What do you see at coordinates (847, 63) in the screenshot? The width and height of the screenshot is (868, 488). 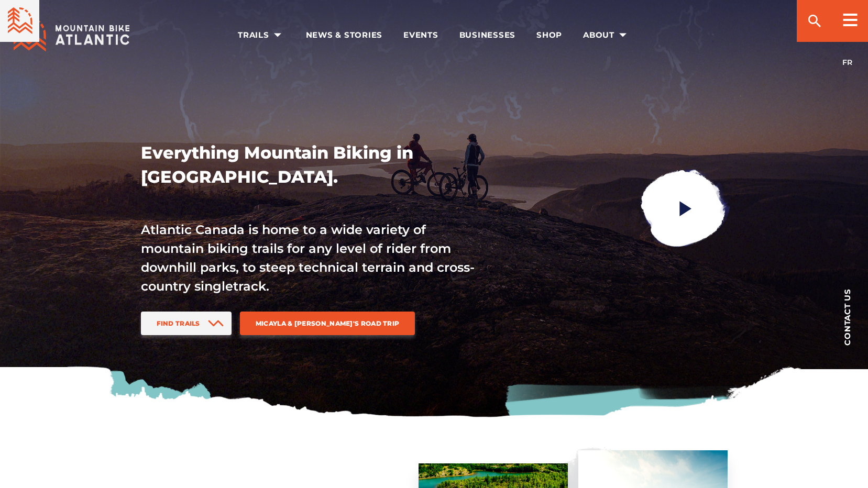 I see `a: FR` at bounding box center [847, 63].